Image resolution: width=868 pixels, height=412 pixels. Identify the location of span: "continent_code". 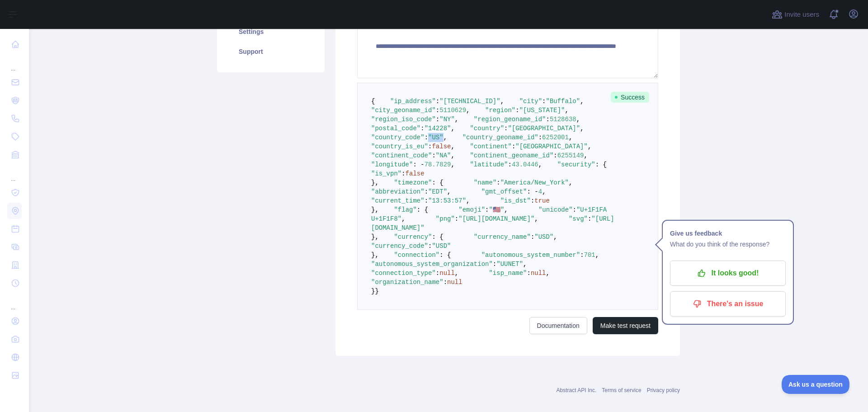
(401, 155).